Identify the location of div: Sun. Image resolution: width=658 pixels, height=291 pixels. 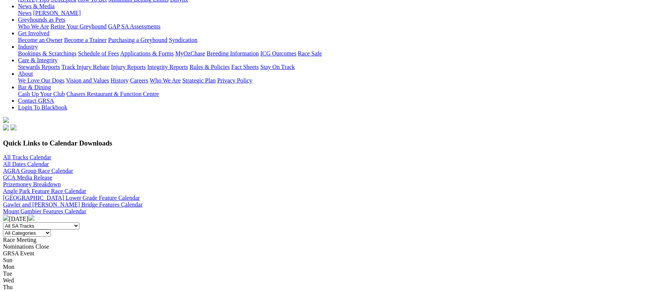
(329, 260).